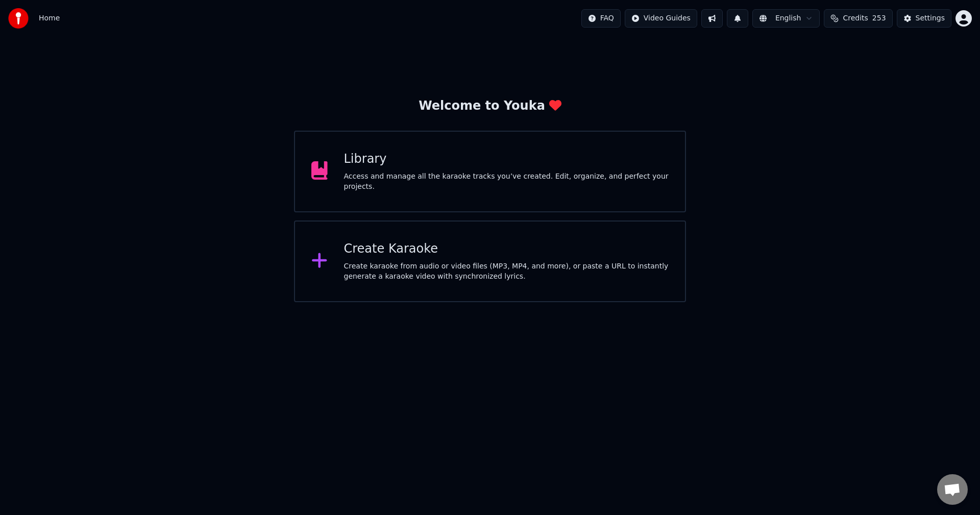 This screenshot has height=515, width=980. What do you see at coordinates (924, 18) in the screenshot?
I see `button: Settings` at bounding box center [924, 18].